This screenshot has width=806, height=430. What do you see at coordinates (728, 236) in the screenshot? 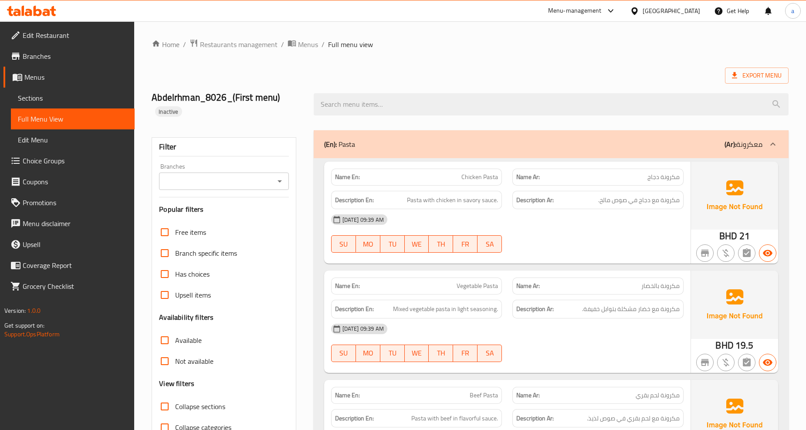
I see `span: BHD` at bounding box center [728, 236].